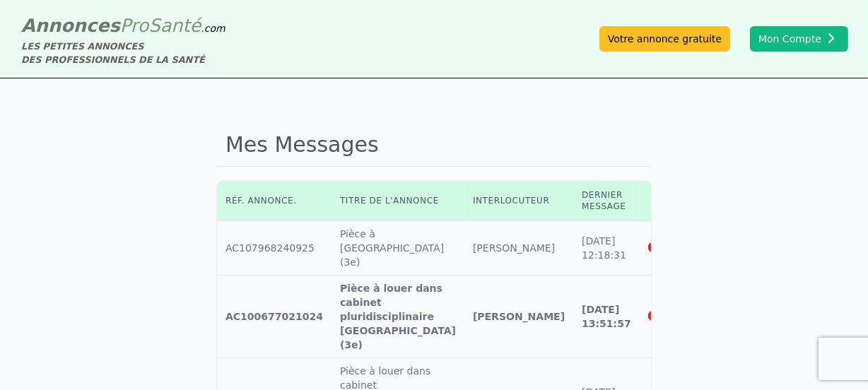 This screenshot has height=390, width=868. Describe the element at coordinates (397, 200) in the screenshot. I see `th: Titre de l'annonce` at that location.